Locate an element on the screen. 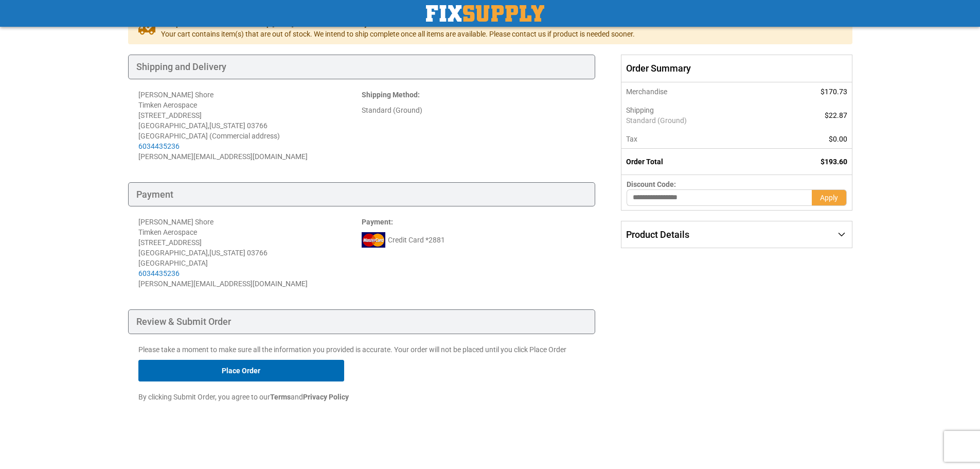  span: Standard (Ground) is located at coordinates (696, 121).